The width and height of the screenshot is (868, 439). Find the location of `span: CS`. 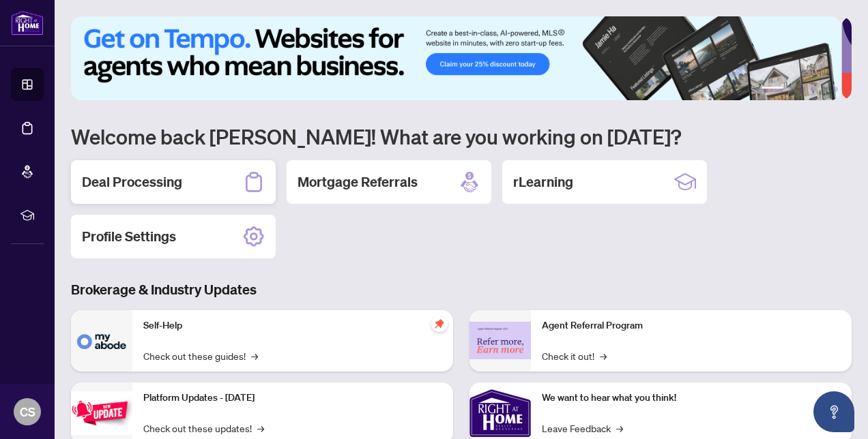

span: CS is located at coordinates (27, 412).